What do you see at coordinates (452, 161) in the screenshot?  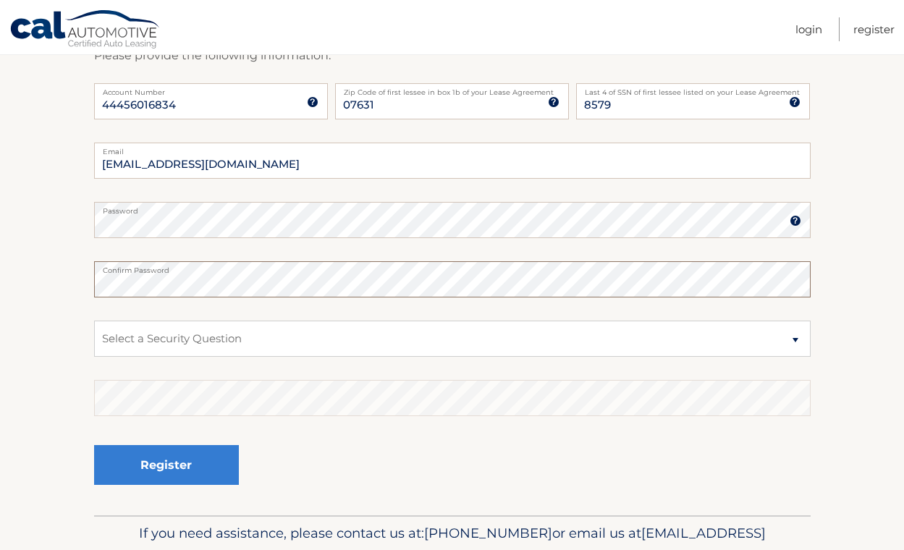 I see `input: Email` at bounding box center [452, 161].